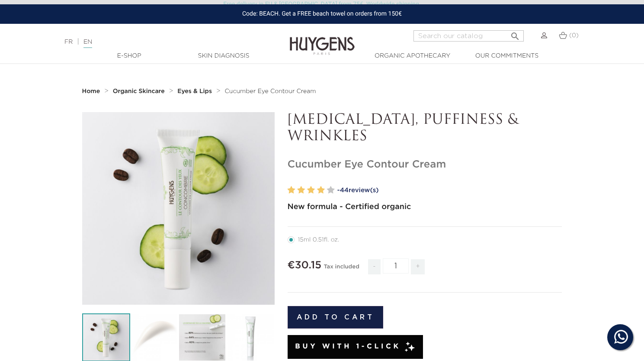  I want to click on strong: Organic Skincare, so click(139, 91).